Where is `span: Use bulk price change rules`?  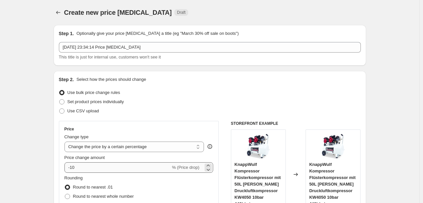 span: Use bulk price change rules is located at coordinates (94, 92).